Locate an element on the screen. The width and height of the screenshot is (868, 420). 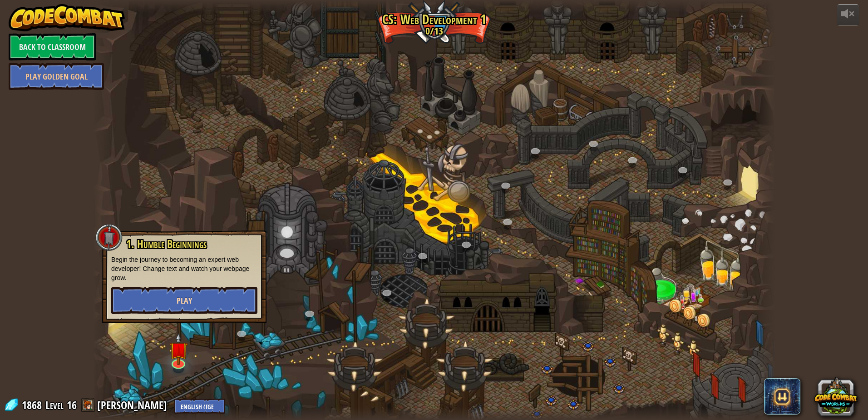
a: Play Golden Goal is located at coordinates (56, 76).